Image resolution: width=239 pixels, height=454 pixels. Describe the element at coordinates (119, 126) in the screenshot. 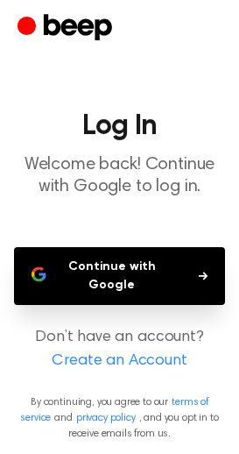

I see `h1: Log In` at that location.